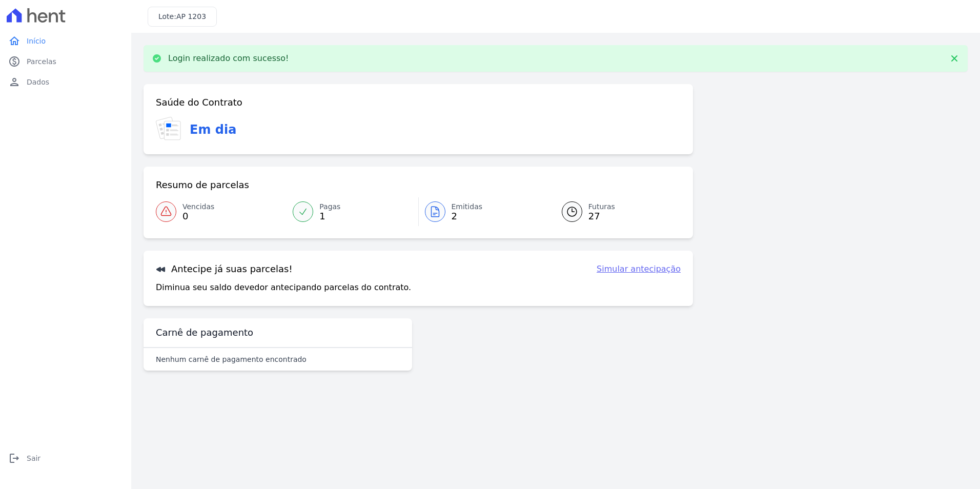 The height and width of the screenshot is (489, 980). Describe the element at coordinates (65, 41) in the screenshot. I see `a: homeInício` at that location.